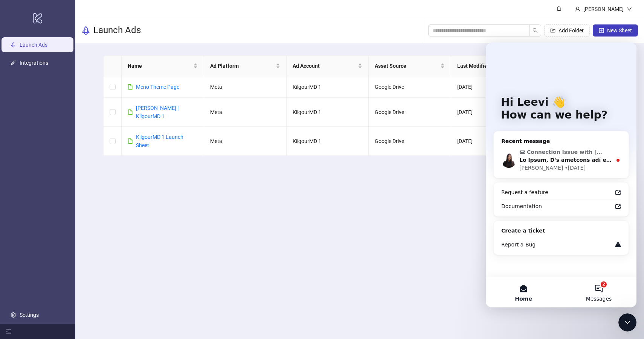 This screenshot has height=339, width=644. I want to click on p: Hi Leevi 👋, so click(75, 60).